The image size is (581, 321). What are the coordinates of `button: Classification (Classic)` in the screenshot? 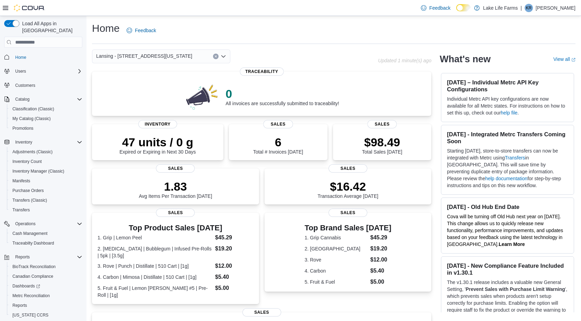 It's located at (46, 109).